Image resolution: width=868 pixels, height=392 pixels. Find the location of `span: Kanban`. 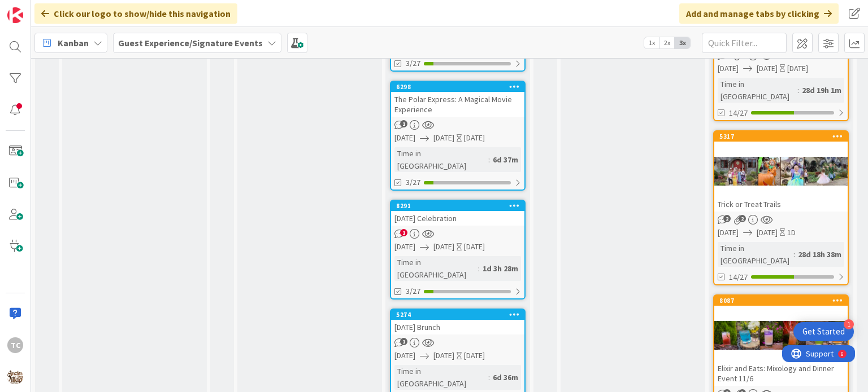

span: Kanban is located at coordinates (73, 43).